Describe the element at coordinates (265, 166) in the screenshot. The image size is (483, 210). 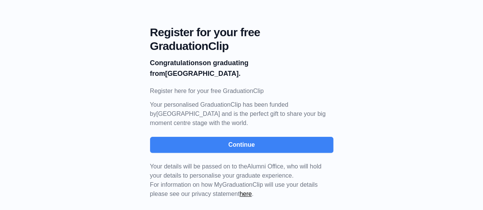
I see `span: Alumni Office` at that location.